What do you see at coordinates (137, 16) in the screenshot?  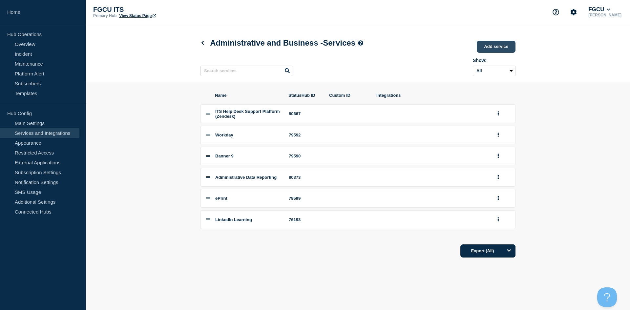 I see `a: View Status Page` at bounding box center [137, 16].